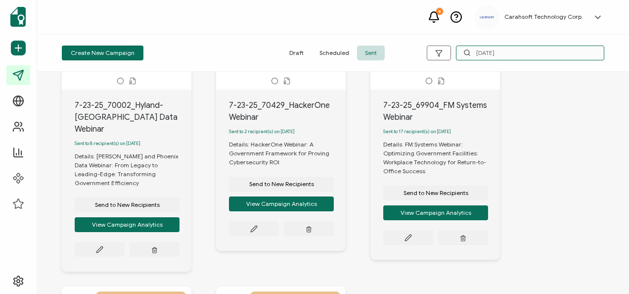 Image resolution: width=629 pixels, height=294 pixels. I want to click on div: 7-23-25_69904_FM Systems Webinar, so click(441, 111).